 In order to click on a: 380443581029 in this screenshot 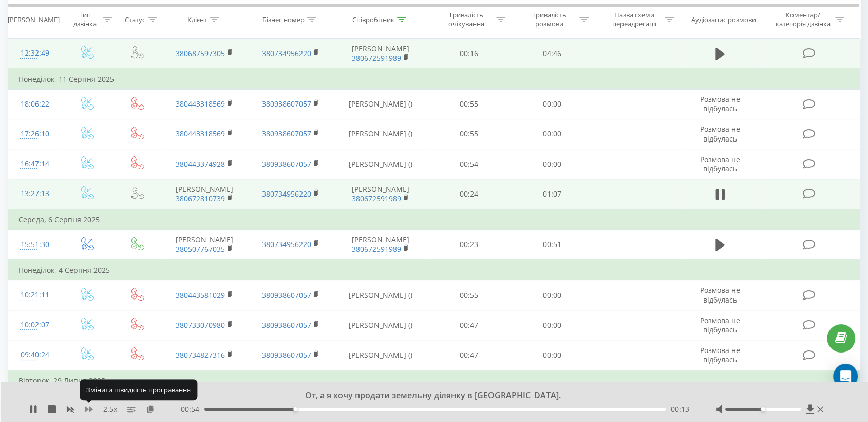, I will do `click(201, 295)`.